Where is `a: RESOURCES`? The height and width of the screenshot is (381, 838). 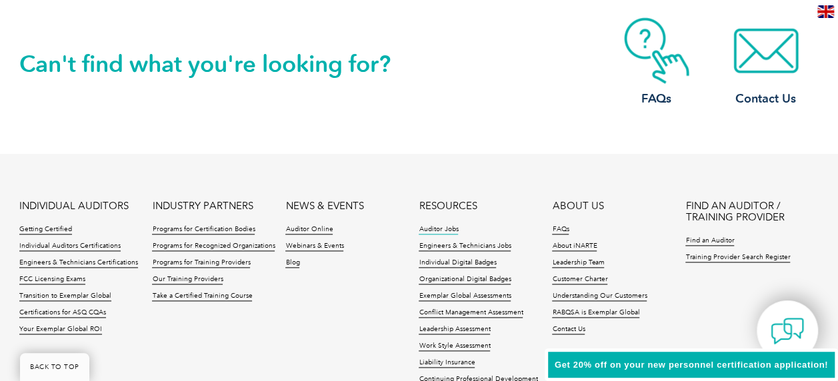 a: RESOURCES is located at coordinates (447, 206).